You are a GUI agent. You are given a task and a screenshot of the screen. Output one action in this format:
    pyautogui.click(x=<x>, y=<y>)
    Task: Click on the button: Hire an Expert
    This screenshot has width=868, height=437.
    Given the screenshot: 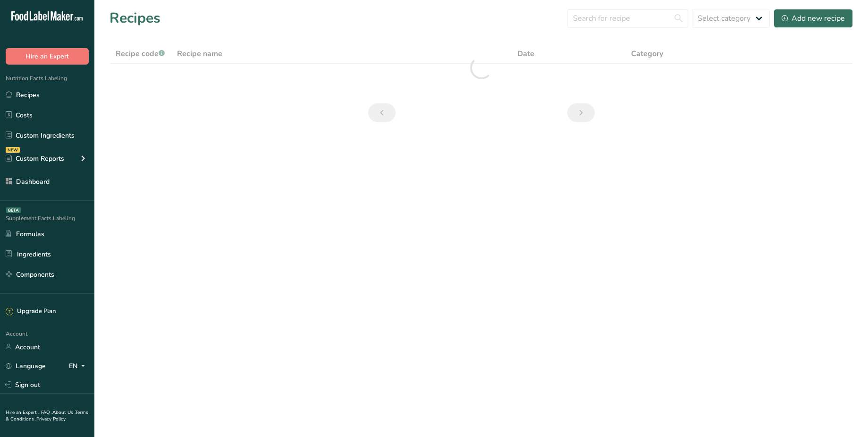 What is the action you would take?
    pyautogui.click(x=47, y=56)
    